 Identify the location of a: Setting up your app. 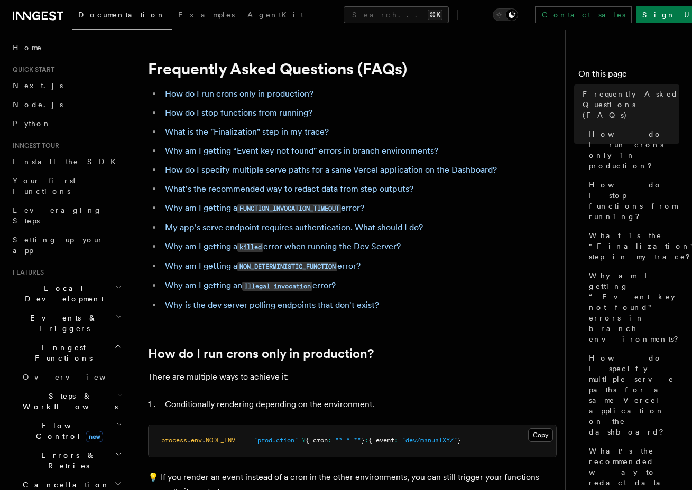
(66, 245).